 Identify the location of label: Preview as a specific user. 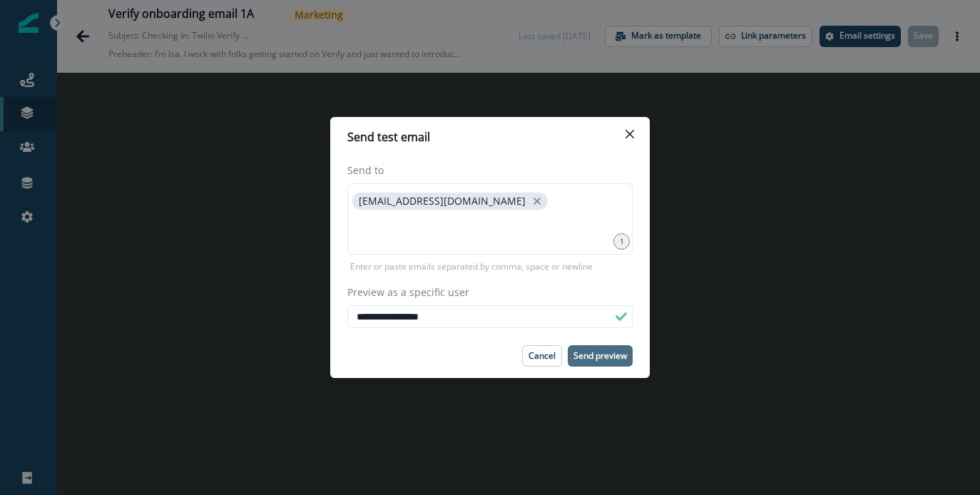
(486, 292).